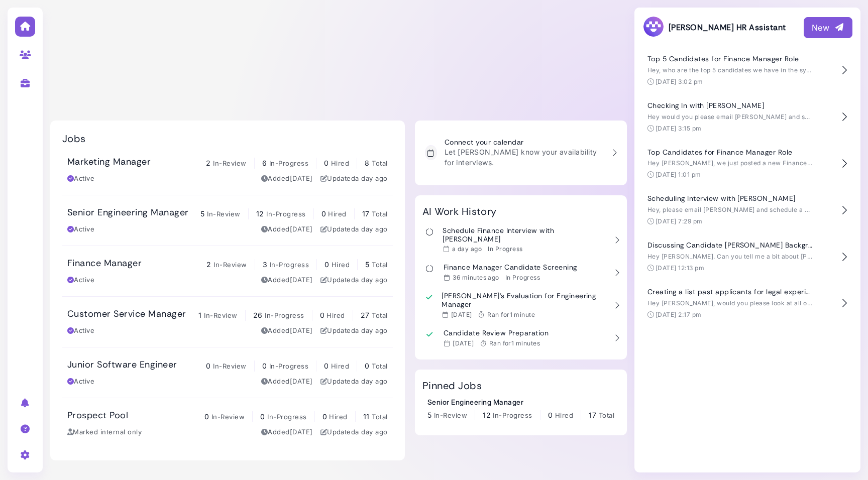 The image size is (868, 480). I want to click on div: Senior Engineering Manager, so click(521, 401).